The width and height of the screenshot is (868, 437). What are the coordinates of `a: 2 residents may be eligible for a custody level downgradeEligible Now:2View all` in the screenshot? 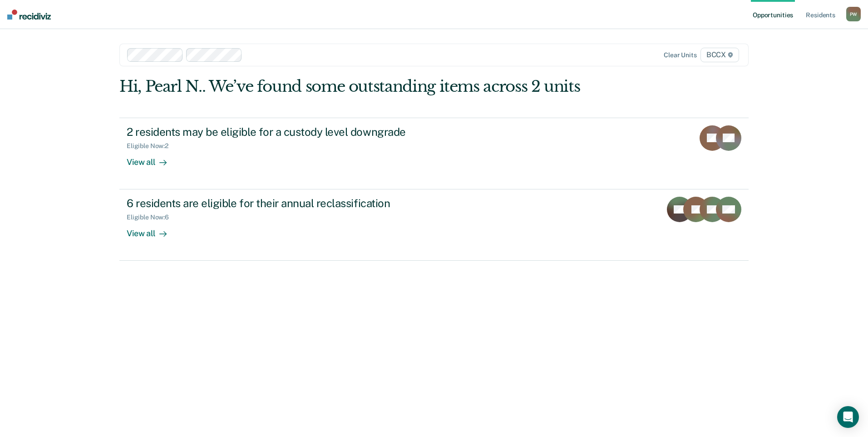 It's located at (434, 153).